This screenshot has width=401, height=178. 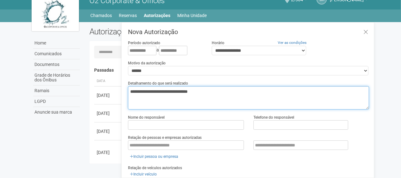 I want to click on div: a, so click(x=165, y=51).